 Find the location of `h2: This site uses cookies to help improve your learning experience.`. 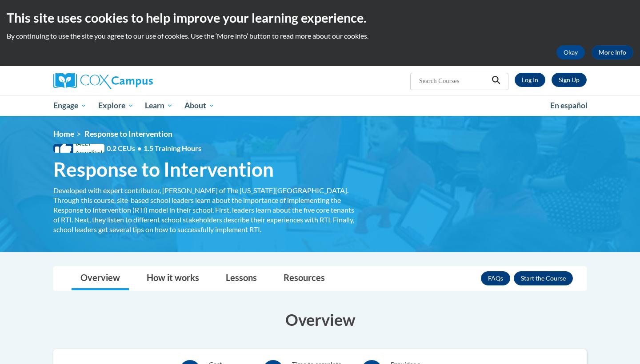

h2: This site uses cookies to help improve your learning experience. is located at coordinates (320, 18).